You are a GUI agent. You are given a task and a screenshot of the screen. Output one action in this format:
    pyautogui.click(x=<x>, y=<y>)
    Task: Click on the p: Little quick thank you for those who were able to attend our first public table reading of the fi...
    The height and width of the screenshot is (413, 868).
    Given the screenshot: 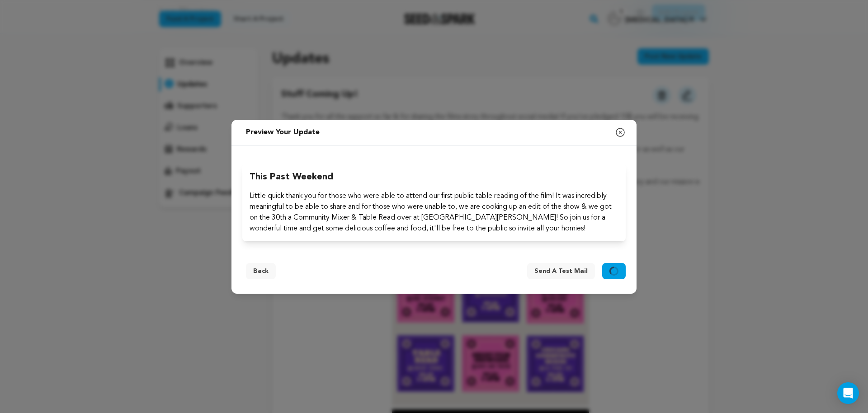 What is the action you would take?
    pyautogui.click(x=434, y=212)
    